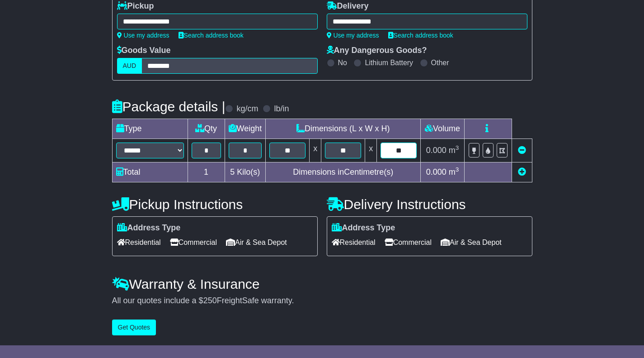 The image size is (644, 358). I want to click on span: 5, so click(232, 172).